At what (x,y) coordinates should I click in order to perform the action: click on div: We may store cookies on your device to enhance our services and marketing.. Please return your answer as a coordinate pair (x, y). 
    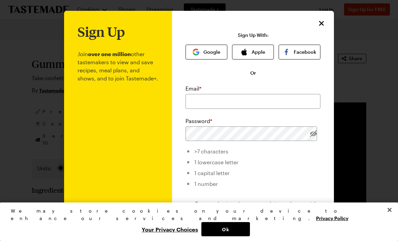
    Looking at the image, I should click on (196, 214).